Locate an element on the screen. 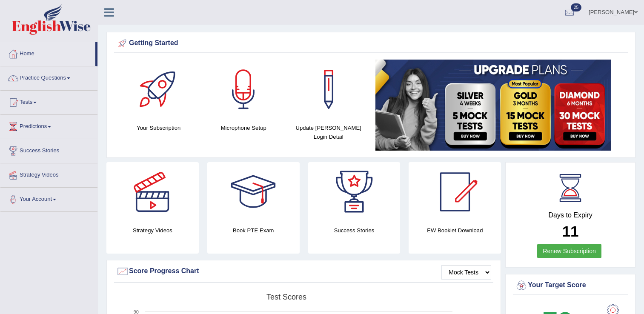 The image size is (644, 314). a: Success Stories is located at coordinates (49, 150).